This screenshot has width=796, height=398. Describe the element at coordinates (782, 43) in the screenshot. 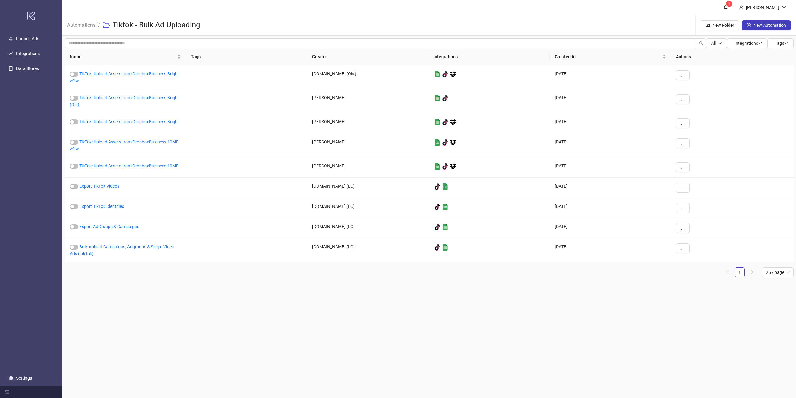

I see `span: Tags` at that location.